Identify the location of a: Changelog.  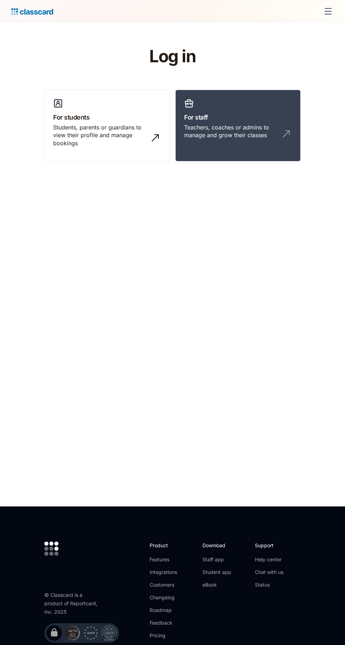
(168, 598).